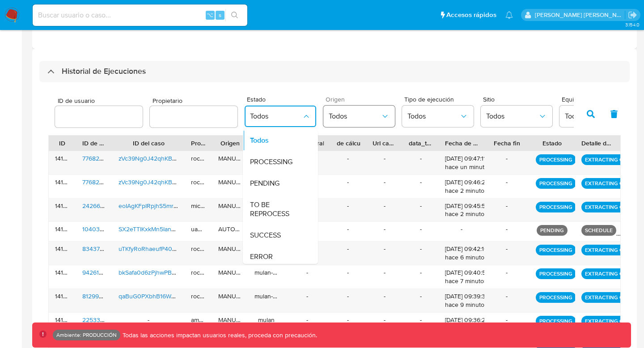 This screenshot has height=348, width=644. I want to click on span: s, so click(220, 15).